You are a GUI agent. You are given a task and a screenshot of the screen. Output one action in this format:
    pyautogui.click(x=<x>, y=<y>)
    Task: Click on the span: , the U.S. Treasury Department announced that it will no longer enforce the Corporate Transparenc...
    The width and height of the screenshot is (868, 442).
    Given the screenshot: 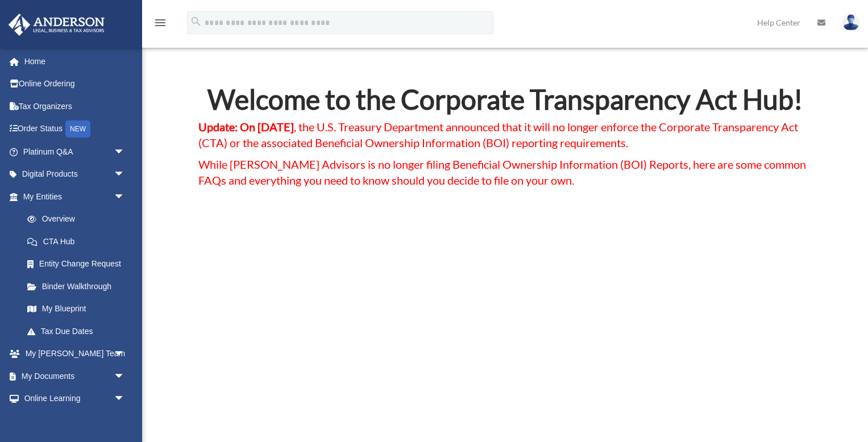 What is the action you would take?
    pyautogui.click(x=498, y=134)
    